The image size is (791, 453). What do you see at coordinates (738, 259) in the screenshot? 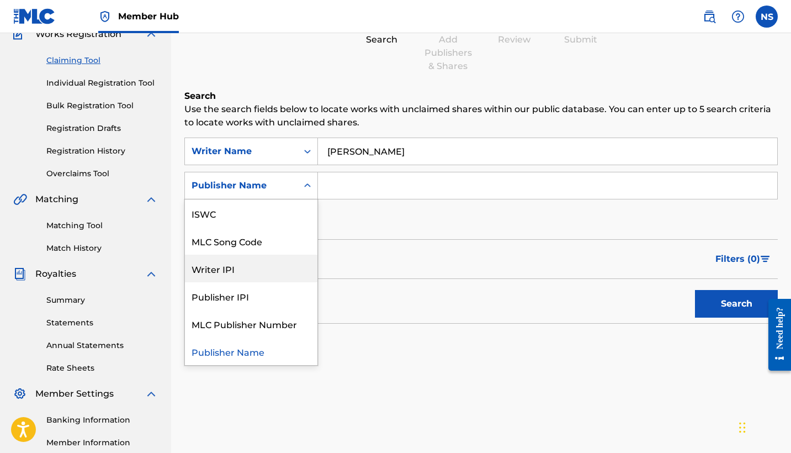
I see `span: Filters ( 0 )` at bounding box center [738, 259].